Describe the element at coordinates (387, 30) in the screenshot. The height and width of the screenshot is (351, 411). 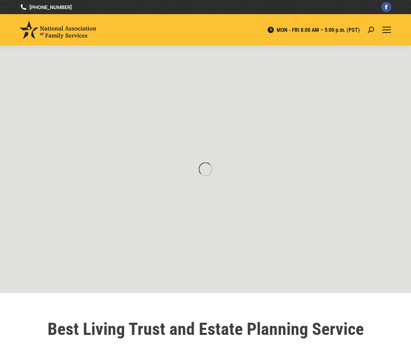
I see `a: Mobile menu icon` at that location.